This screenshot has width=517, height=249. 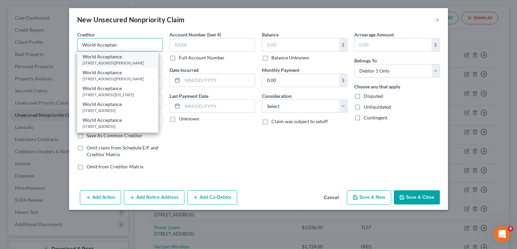 I want to click on span: Creditor, so click(x=86, y=34).